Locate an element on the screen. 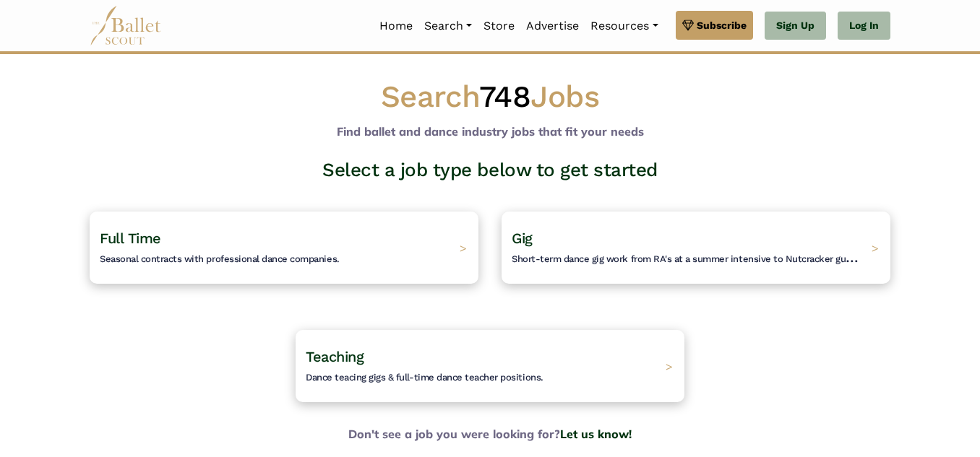 The image size is (980, 457). span: Gig is located at coordinates (522, 239).